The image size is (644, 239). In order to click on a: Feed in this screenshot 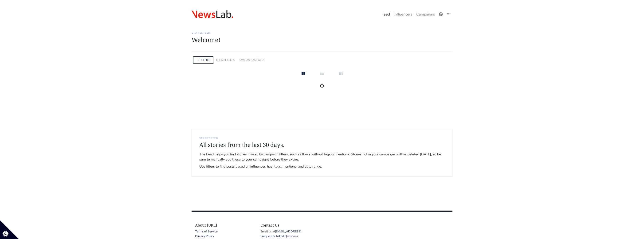, I will do `click(386, 14)`.